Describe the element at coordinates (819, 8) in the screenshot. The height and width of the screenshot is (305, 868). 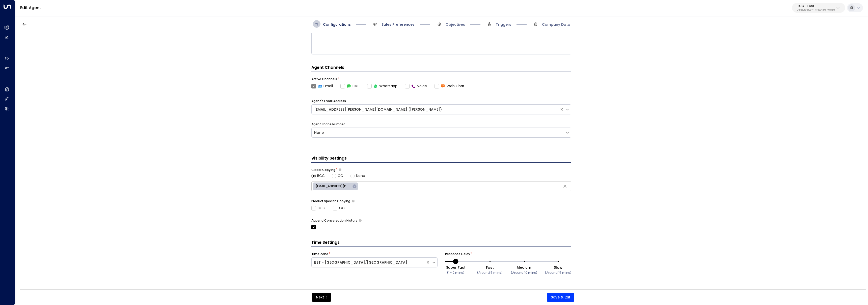
I see `button: TOG - Fora24bbb2f3-cf28-4415-a26f-20e170838bf4` at that location.